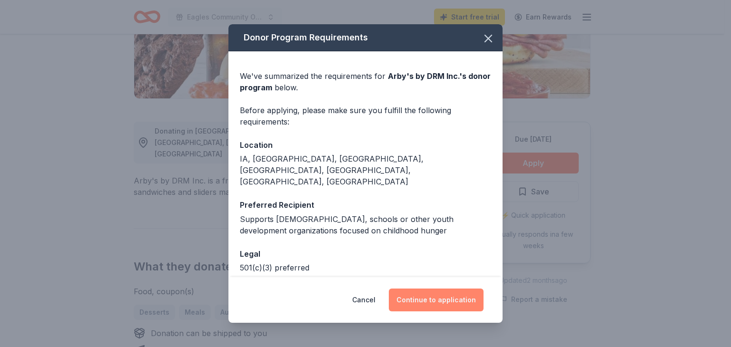 Image resolution: width=731 pixels, height=347 pixels. Describe the element at coordinates (365, 268) in the screenshot. I see `div: 501(c)(3) preferred` at that location.